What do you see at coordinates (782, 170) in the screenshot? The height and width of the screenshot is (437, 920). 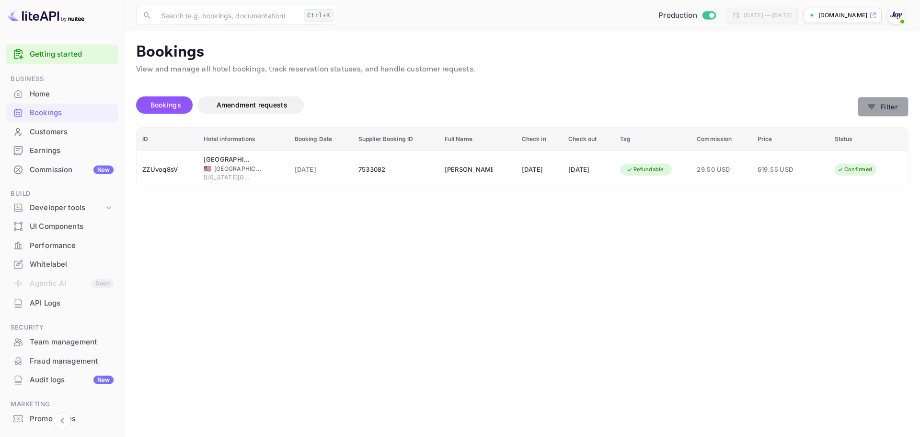 I see `span: 619.55 USD` at bounding box center [782, 170].